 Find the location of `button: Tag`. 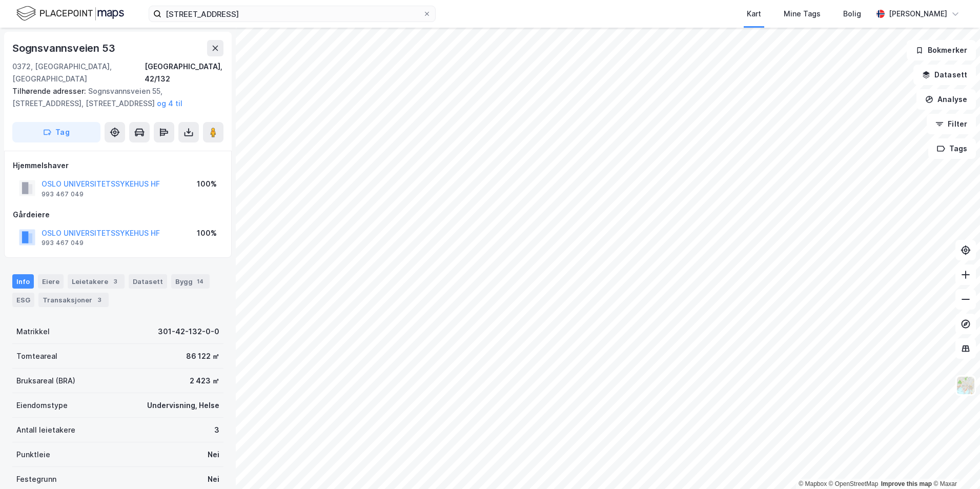

button: Tag is located at coordinates (57, 132).